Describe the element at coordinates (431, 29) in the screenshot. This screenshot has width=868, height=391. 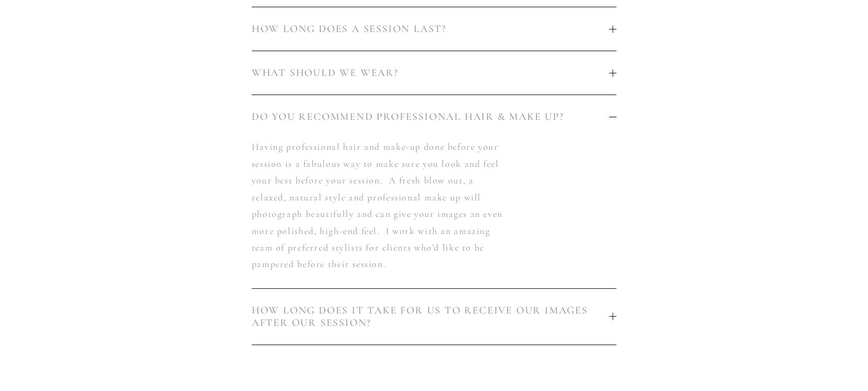
I see `span: HOW LONG DOES A SESSION LAST?` at that location.